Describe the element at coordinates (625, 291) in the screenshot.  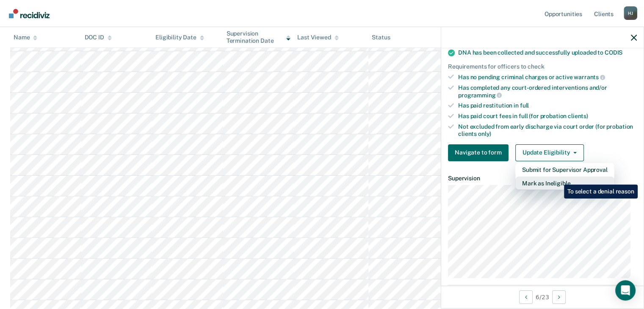
I see `div: Open Intercom Messenger` at that location.